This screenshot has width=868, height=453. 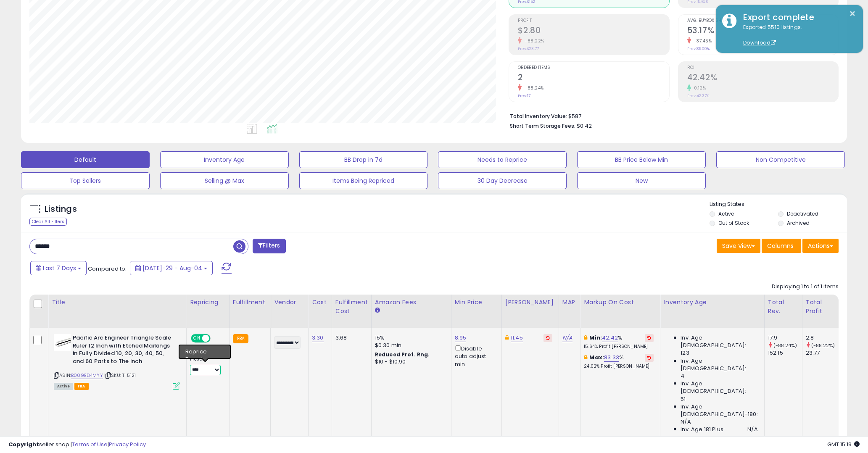 What do you see at coordinates (782, 246) in the screenshot?
I see `button: Columns` at bounding box center [782, 246].